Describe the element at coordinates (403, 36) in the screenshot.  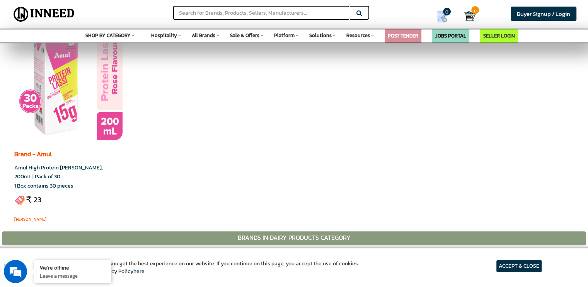
I see `a: POST TENDER` at that location.